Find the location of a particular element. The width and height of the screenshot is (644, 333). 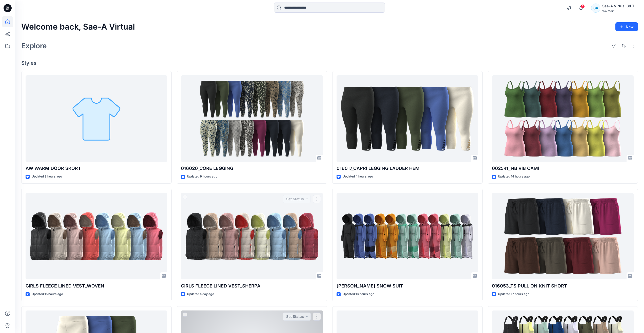

p: 016017_CAPRI LEGGING LADDER HEM is located at coordinates (407, 168).